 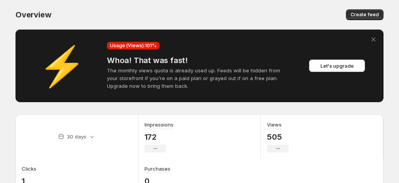 What do you see at coordinates (157, 169) in the screenshot?
I see `h3: Purchases` at bounding box center [157, 169].